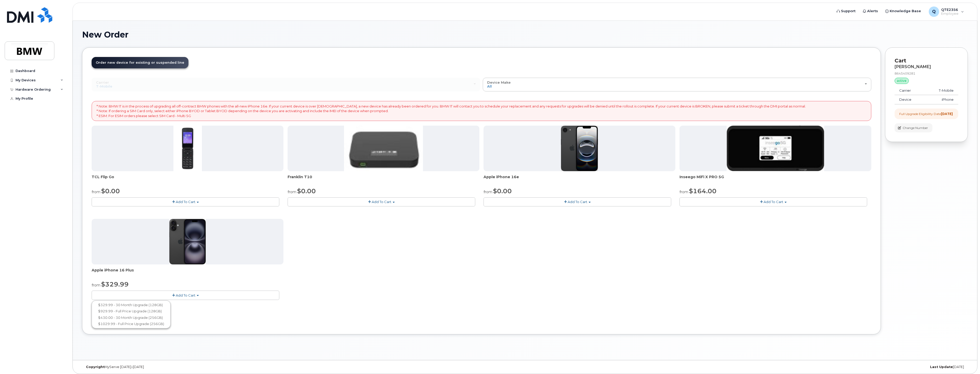 The image size is (980, 374). I want to click on p: * Note: BMW IT is in the process of upgrading all off-contract BMW phones with the all-new iPhone..., so click(451, 111).